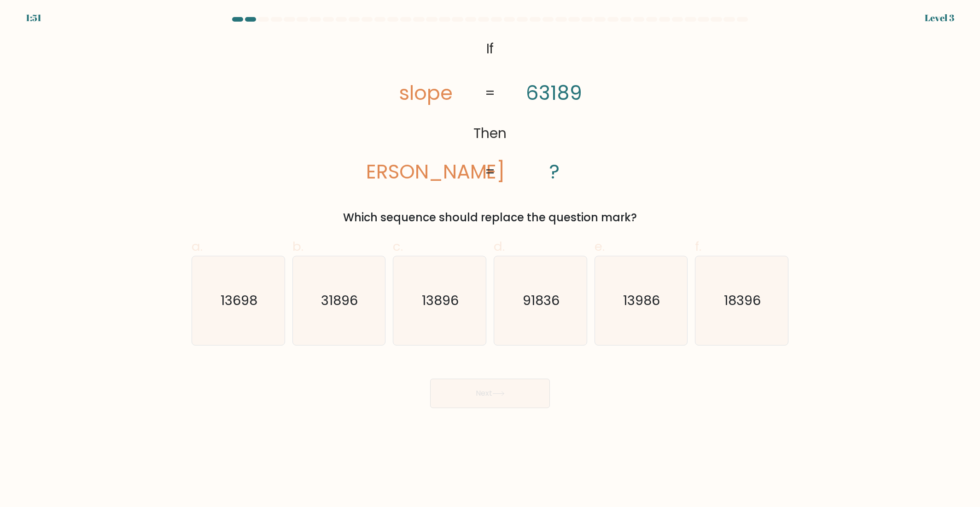 This screenshot has width=980, height=507. What do you see at coordinates (441, 301) in the screenshot?
I see `text: 13896` at bounding box center [441, 301].